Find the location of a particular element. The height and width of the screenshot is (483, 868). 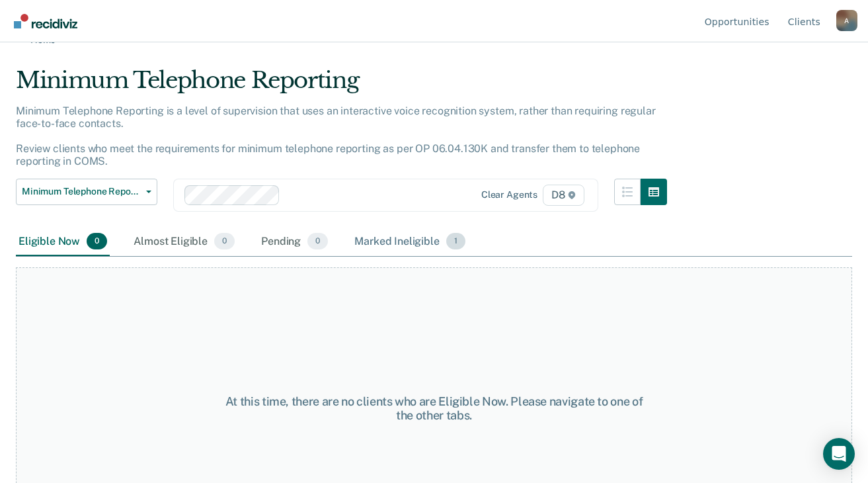

div: Clear agents is located at coordinates (509, 194).